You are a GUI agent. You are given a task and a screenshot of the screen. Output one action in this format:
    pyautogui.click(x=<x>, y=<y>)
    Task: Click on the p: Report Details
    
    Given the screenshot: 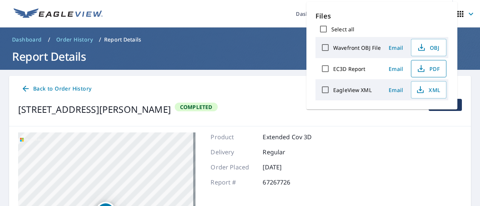 What is the action you would take?
    pyautogui.click(x=123, y=40)
    